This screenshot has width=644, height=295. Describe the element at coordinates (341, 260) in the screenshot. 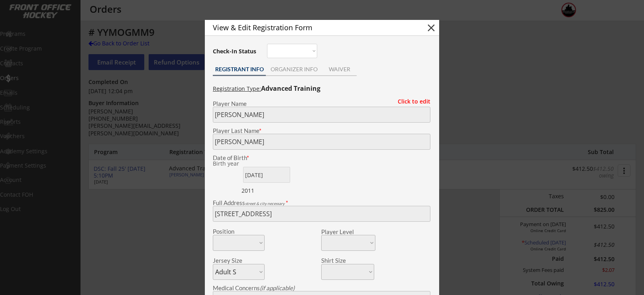

I see `div: Shirt Size` at that location.